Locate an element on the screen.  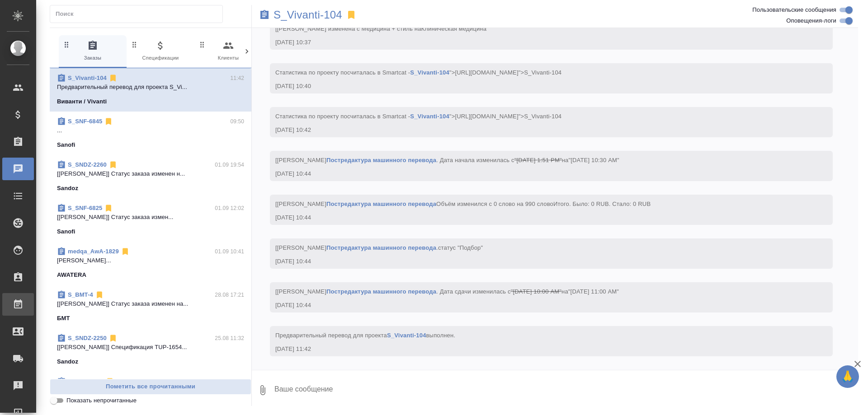
p: 25.08 11:32 is located at coordinates (229, 338).